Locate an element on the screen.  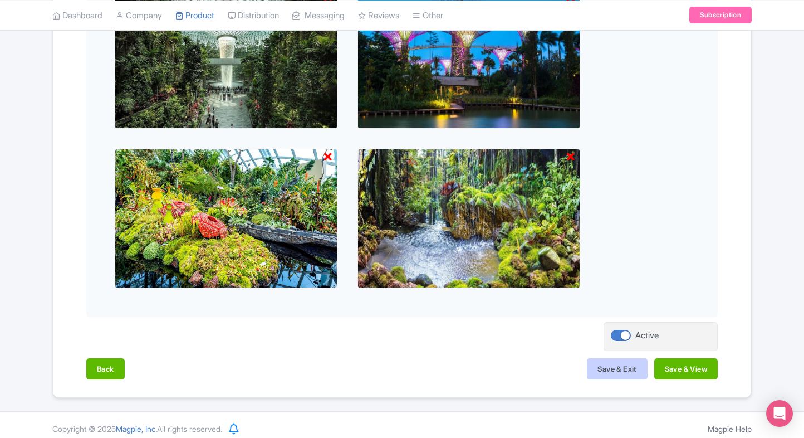
img: zuxcmm4uqyy7oxfdl2uw.jpg is located at coordinates (469, 218).